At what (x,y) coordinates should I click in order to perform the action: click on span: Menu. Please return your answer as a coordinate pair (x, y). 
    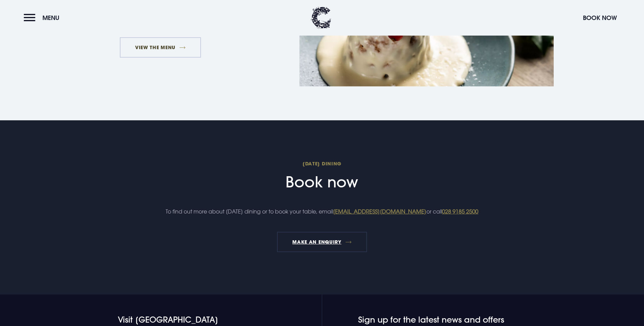
    Looking at the image, I should click on (51, 18).